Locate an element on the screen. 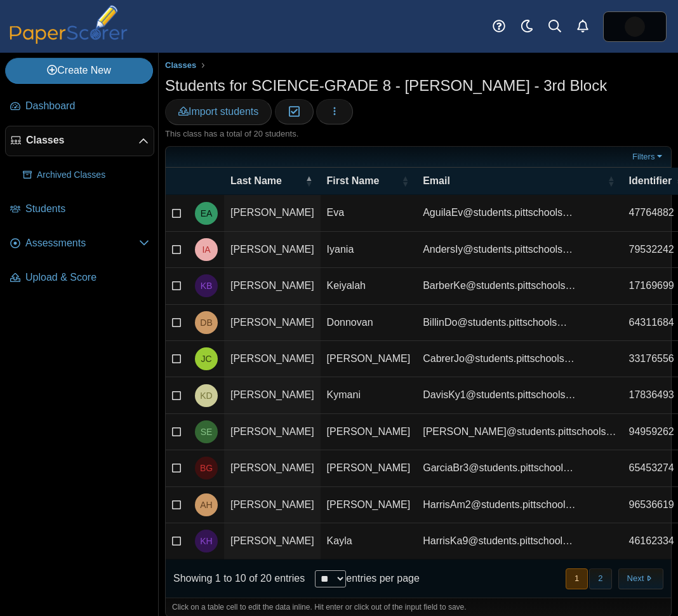 The image size is (678, 616). span: Samantha Espinoza-Roman is located at coordinates (206, 432).